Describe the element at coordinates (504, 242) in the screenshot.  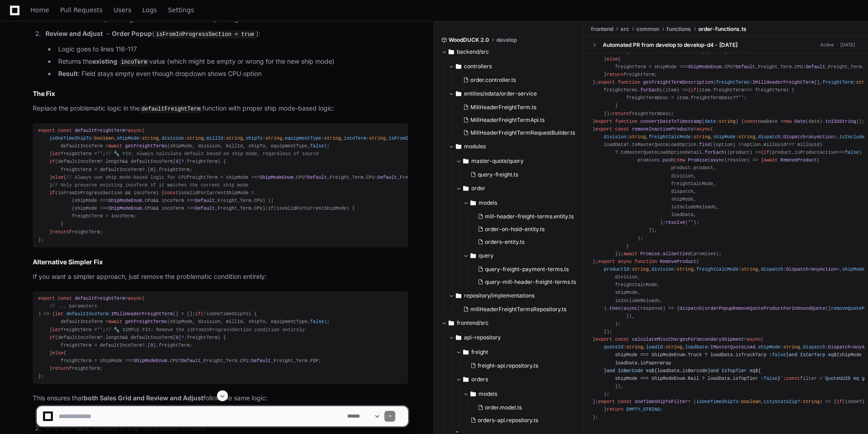
I see `span: orders-entity.ts` at that location.